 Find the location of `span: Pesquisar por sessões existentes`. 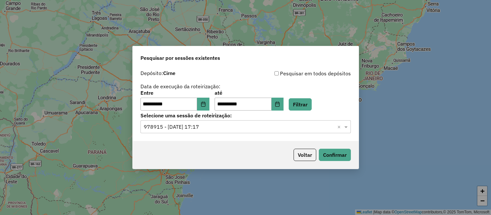

span: Pesquisar por sessões existentes is located at coordinates (180, 58).